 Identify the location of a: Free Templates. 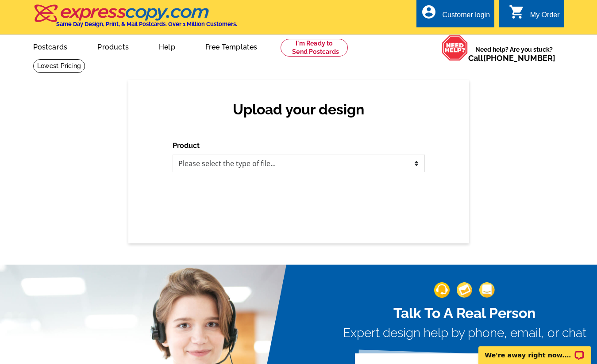
(231, 46).